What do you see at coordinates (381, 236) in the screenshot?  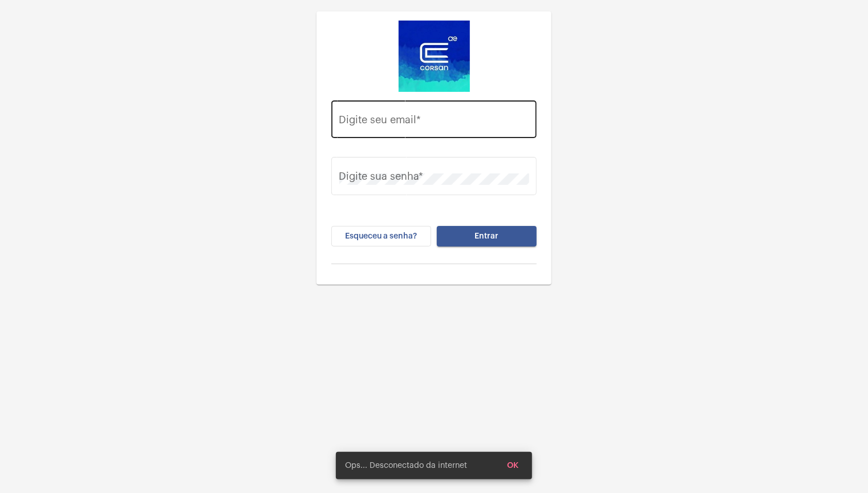 I see `button: Esqueceu a senha?` at bounding box center [381, 236].